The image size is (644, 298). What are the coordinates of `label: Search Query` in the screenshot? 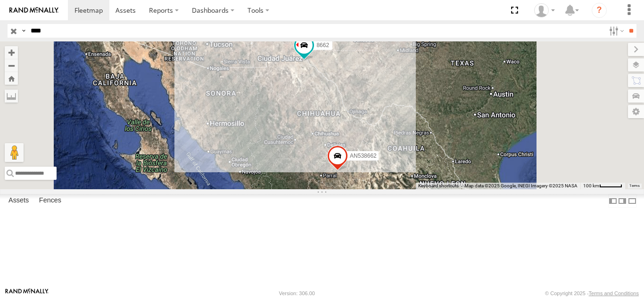 It's located at (24, 31).